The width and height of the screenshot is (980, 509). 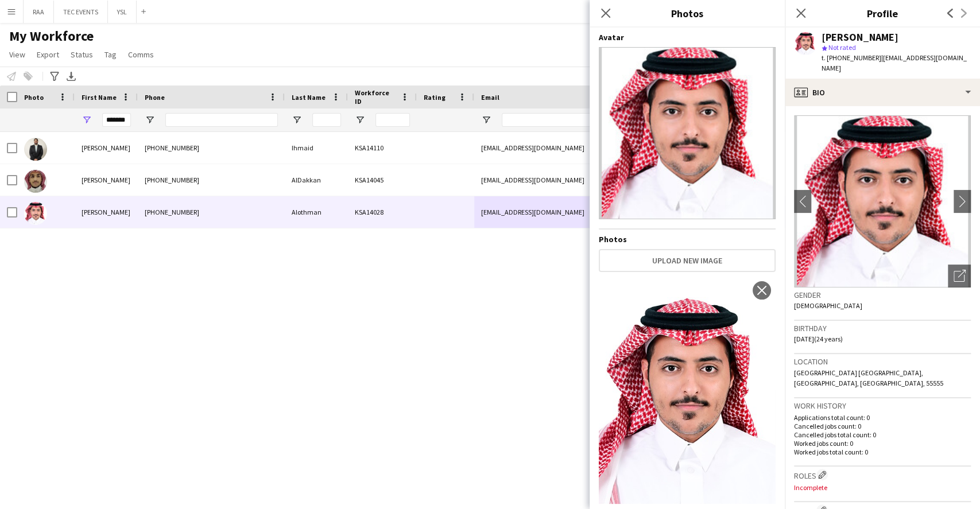 I want to click on p: Cancelled jobs total count: 0, so click(x=882, y=435).